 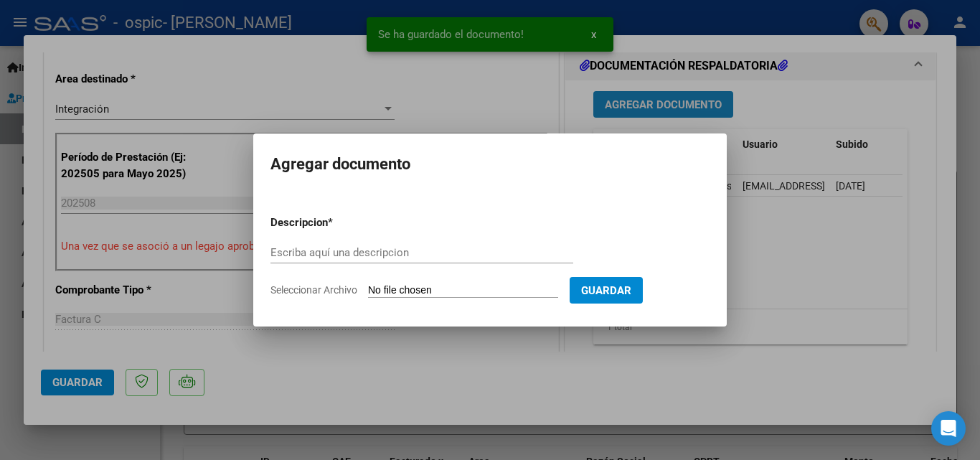 What do you see at coordinates (949, 428) in the screenshot?
I see `div: Open Intercom Messenger` at bounding box center [949, 428].